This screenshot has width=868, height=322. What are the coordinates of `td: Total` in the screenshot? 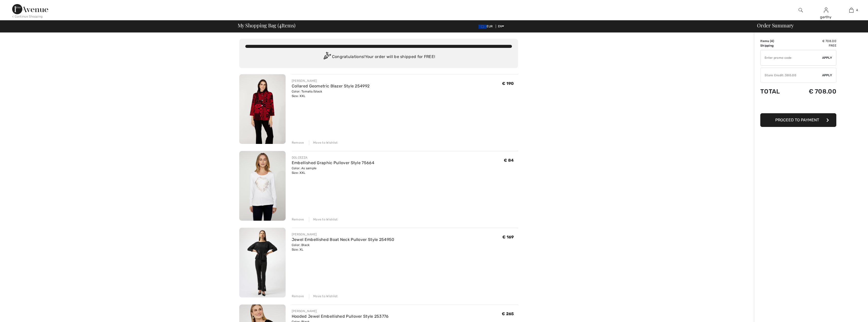 It's located at (776, 92).